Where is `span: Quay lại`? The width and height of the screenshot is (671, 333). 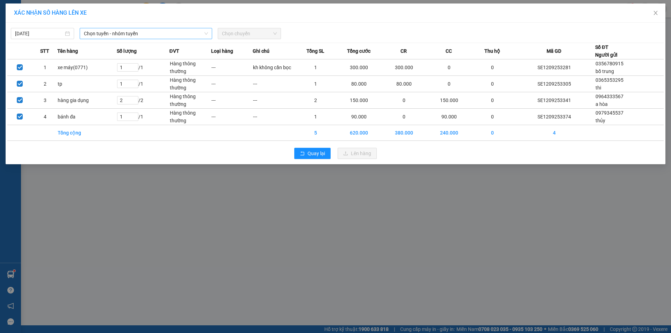 span: Quay lại is located at coordinates (316, 153).